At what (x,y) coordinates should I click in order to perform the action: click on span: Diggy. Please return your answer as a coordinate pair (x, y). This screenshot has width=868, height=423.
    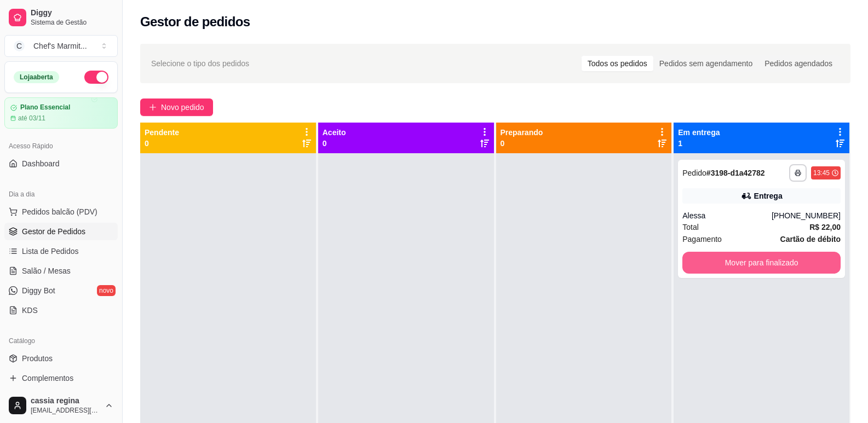
    Looking at the image, I should click on (72, 13).